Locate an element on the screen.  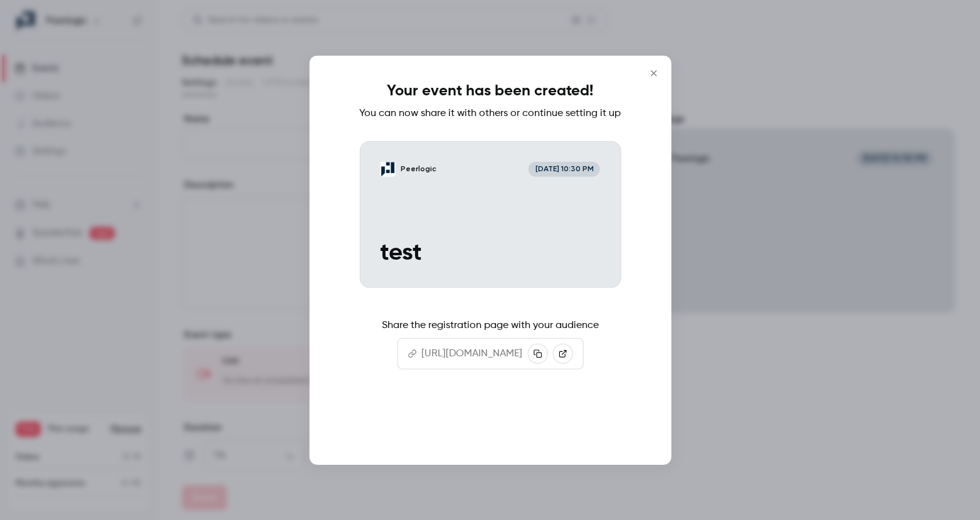
p: Share the registration page with your audience is located at coordinates (491, 326).